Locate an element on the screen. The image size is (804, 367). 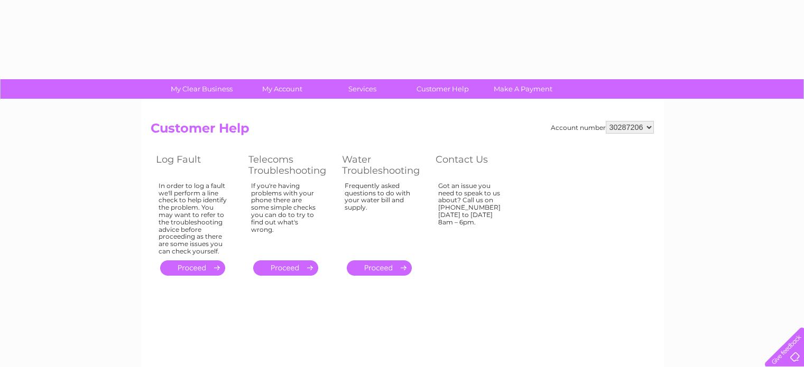
a: My Account is located at coordinates (282, 89).